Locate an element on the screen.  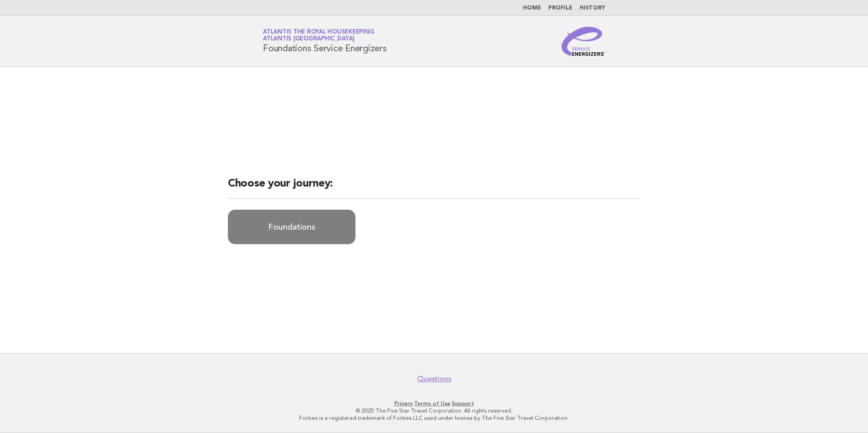
a: Home is located at coordinates (532, 8).